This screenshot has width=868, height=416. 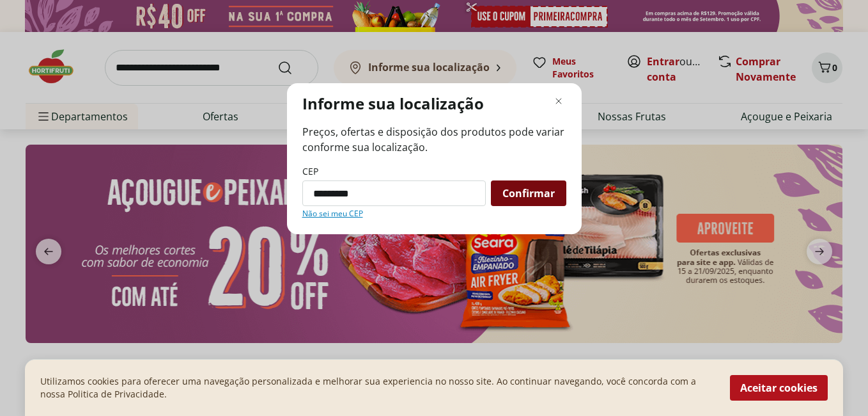 I want to click on p: Utilizamos cookies para oferecer uma navegação personalizada e melhorar sua experiencia no nosso ..., so click(x=377, y=388).